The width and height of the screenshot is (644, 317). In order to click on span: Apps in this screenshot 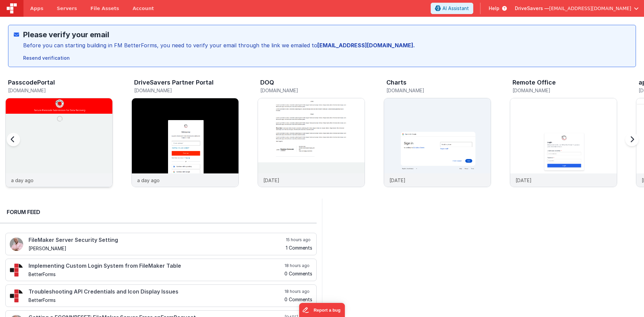, I will do `click(37, 8)`.